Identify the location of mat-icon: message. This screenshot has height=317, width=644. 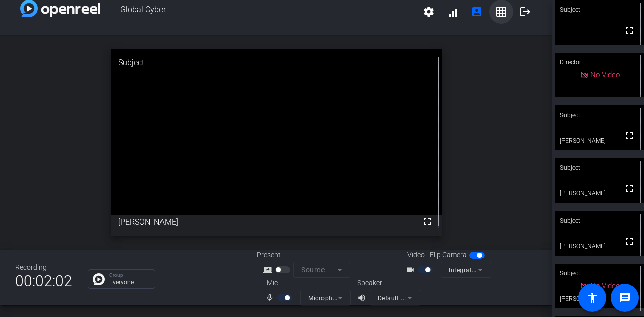
(625, 298).